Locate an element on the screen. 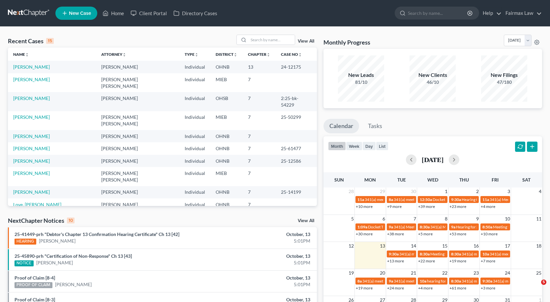 This screenshot has width=550, height=302. span: New Case is located at coordinates (80, 13).